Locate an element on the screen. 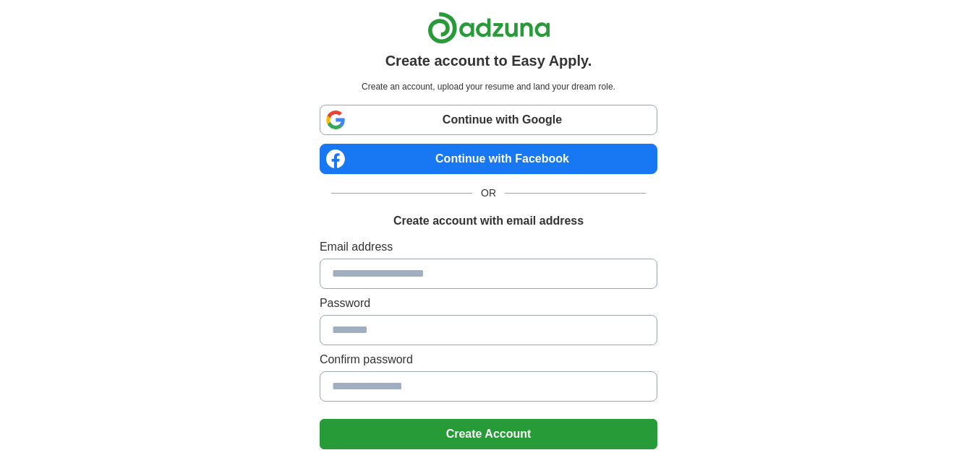  a: Continue with Facebook is located at coordinates (488, 159).